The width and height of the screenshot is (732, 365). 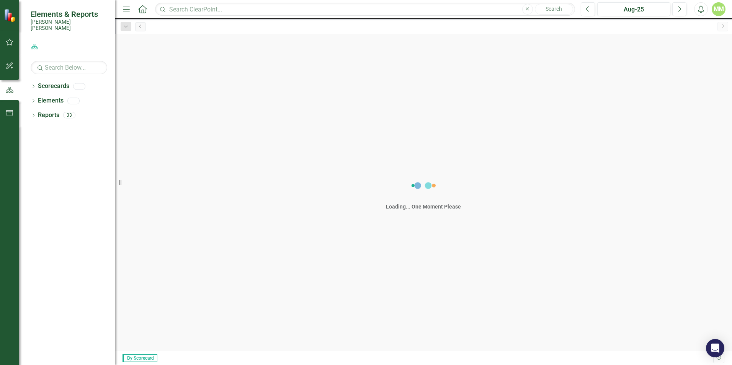 I want to click on input: Search Below..., so click(x=69, y=67).